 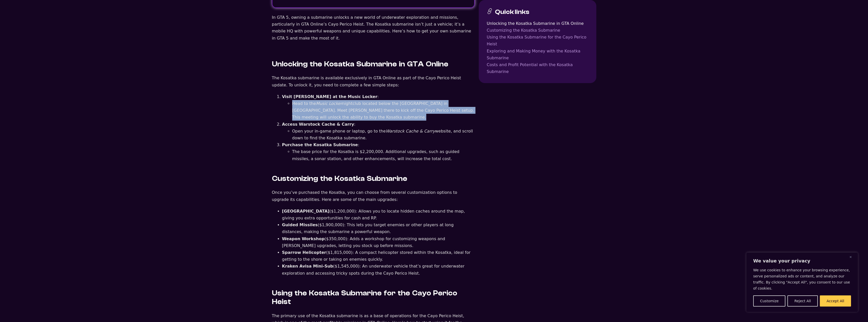 I want to click on li: ($1,815,000): A compact helicopter stored within the Kosatka, ideal for getting to the shore or t..., so click(x=378, y=256).